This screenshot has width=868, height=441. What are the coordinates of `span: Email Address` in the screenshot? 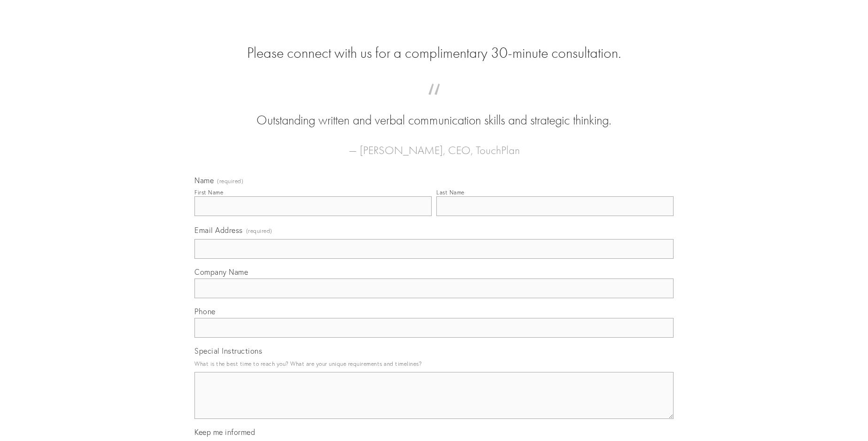 It's located at (219, 230).